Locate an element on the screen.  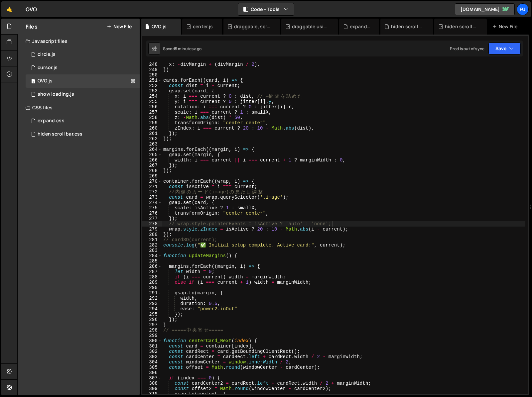
div: 272 is located at coordinates (152, 192).